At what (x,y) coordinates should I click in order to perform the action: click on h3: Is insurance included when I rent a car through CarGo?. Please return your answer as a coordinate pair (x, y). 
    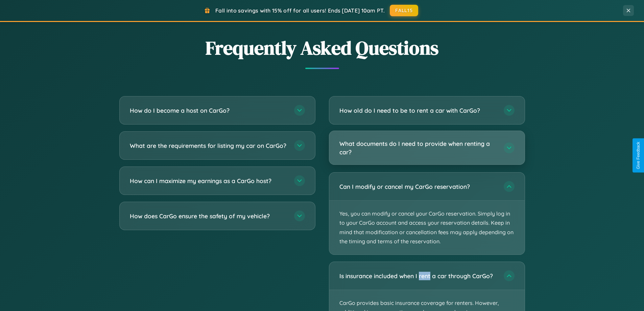
    Looking at the image, I should click on (418, 276).